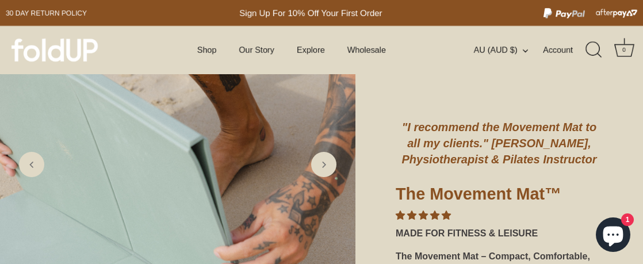 Image resolution: width=643 pixels, height=264 pixels. I want to click on a: Shop, so click(207, 50).